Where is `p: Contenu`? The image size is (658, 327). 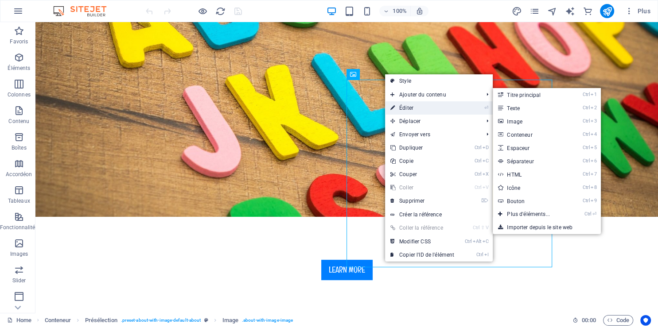 p: Contenu is located at coordinates (19, 121).